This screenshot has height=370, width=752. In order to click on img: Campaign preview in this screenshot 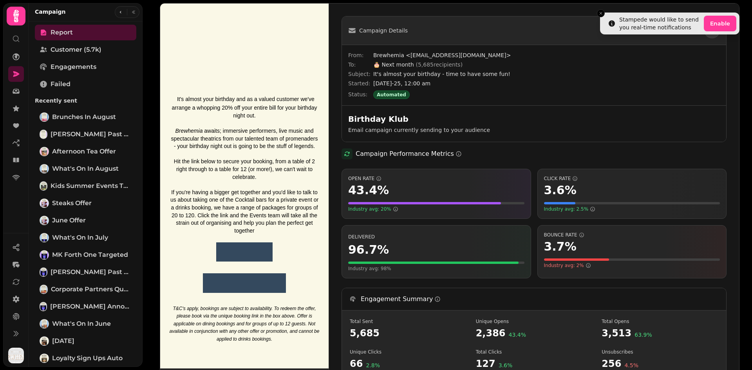, I will do `click(244, 186)`.